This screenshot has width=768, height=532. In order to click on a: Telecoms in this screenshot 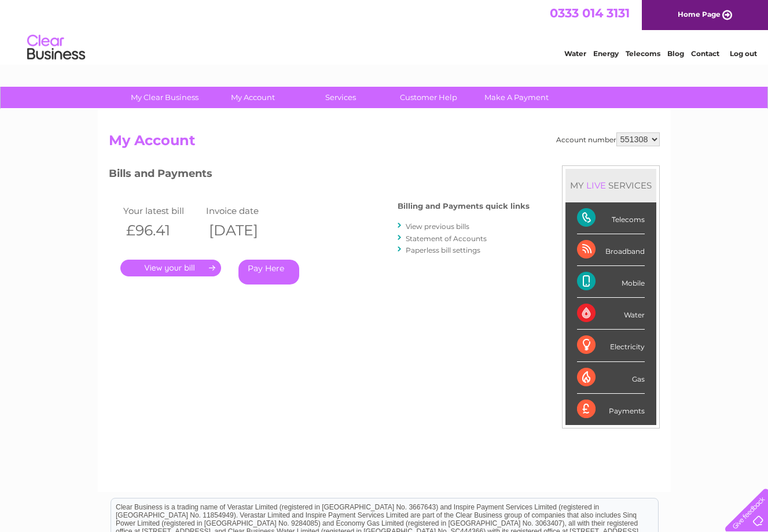, I will do `click(643, 53)`.